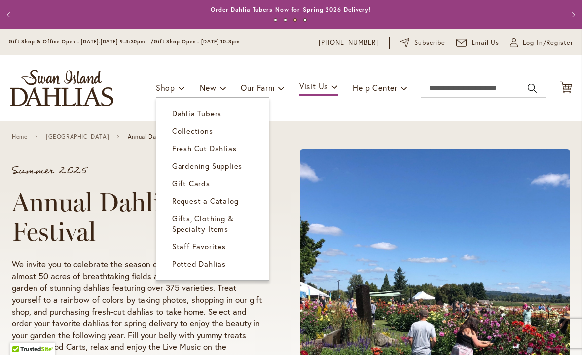 The width and height of the screenshot is (582, 355). Describe the element at coordinates (203, 223) in the screenshot. I see `span: Gifts, Clothing & Specialty Items` at that location.